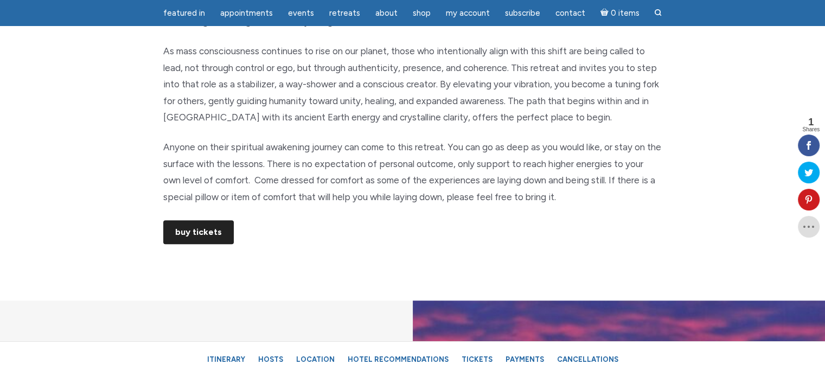 The width and height of the screenshot is (825, 377). What do you see at coordinates (184, 13) in the screenshot?
I see `span: featured in` at bounding box center [184, 13].